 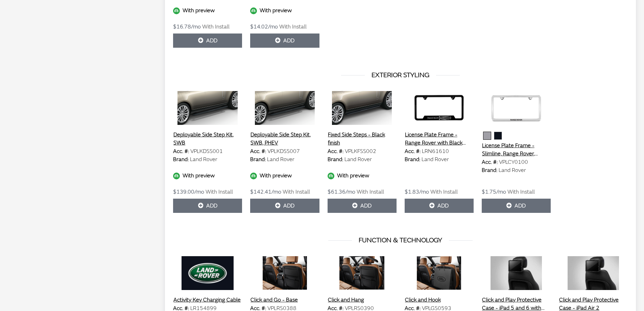 What do you see at coordinates (189, 192) in the screenshot?
I see `span: $139.00/mo` at bounding box center [189, 192].